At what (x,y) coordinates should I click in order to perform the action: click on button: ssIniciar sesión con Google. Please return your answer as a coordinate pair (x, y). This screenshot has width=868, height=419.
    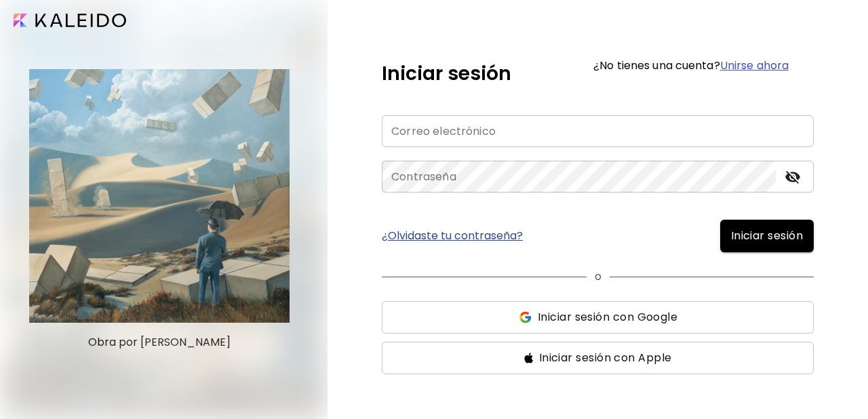
    Looking at the image, I should click on (598, 318).